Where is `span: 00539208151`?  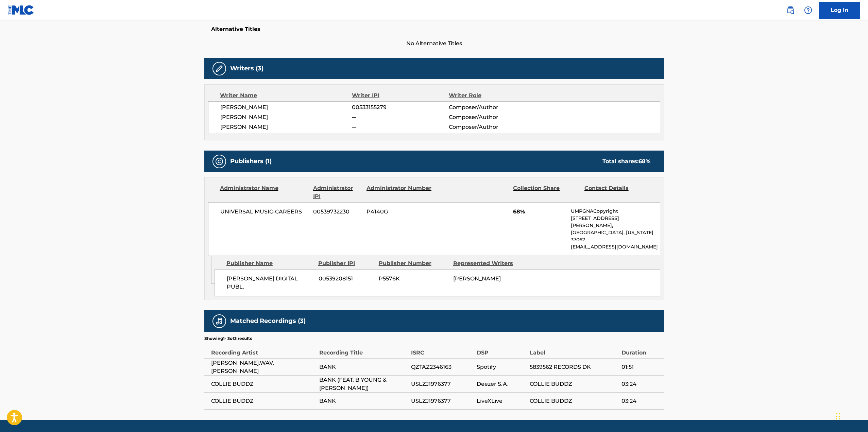
span: 00539208151 is located at coordinates (346, 279).